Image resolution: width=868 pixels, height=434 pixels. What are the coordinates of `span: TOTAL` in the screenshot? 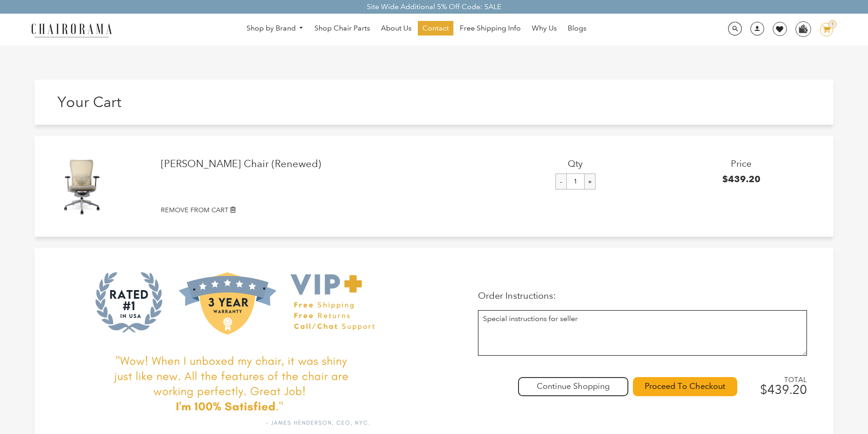 It's located at (781, 380).